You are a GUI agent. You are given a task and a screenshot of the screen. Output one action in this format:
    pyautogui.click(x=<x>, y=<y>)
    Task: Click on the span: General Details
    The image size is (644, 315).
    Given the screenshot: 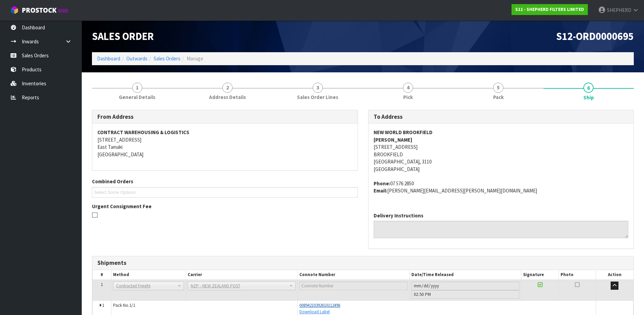 What is the action you would take?
    pyautogui.click(x=137, y=97)
    